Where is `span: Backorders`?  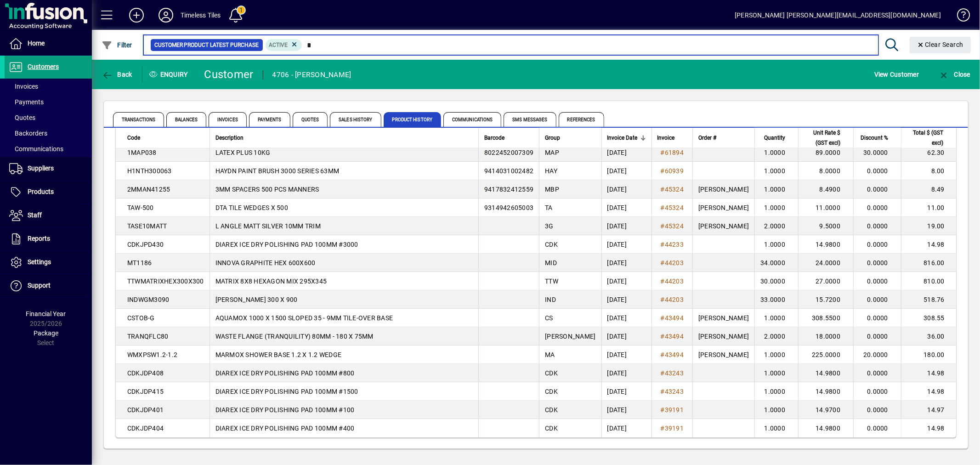
span: Backorders is located at coordinates (28, 133).